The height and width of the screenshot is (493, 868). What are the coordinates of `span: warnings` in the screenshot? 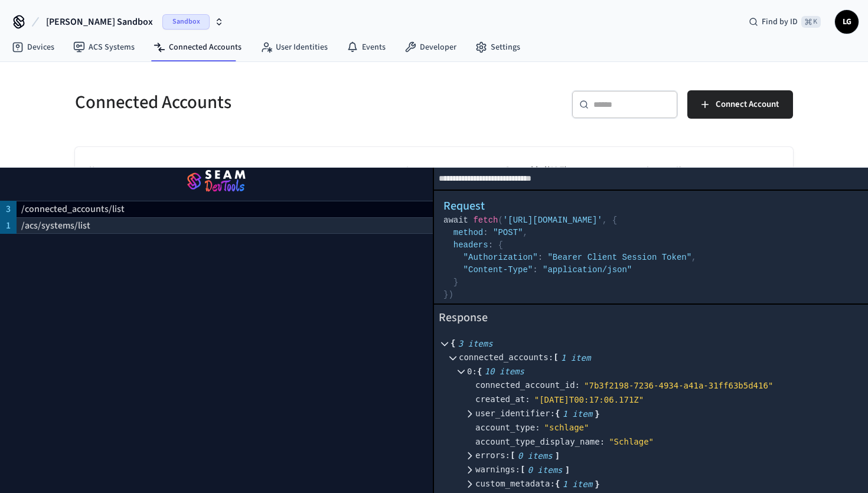 It's located at (498, 470).